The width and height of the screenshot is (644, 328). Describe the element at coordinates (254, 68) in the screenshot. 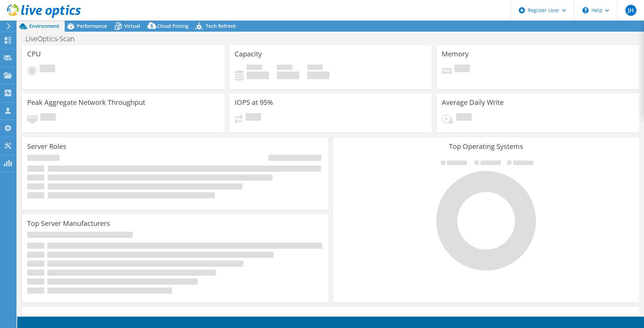

I see `span: Used` at that location.